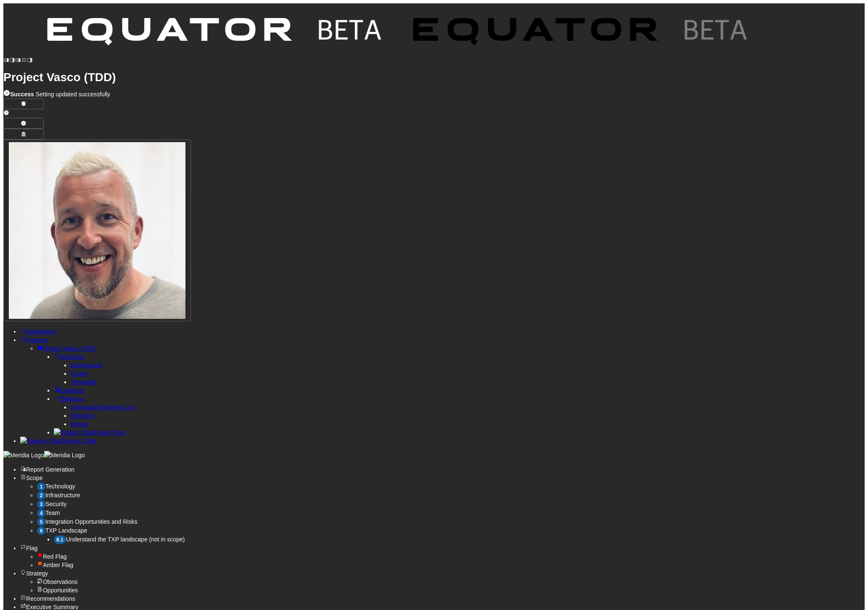  I want to click on span: Report Generation, so click(50, 469).